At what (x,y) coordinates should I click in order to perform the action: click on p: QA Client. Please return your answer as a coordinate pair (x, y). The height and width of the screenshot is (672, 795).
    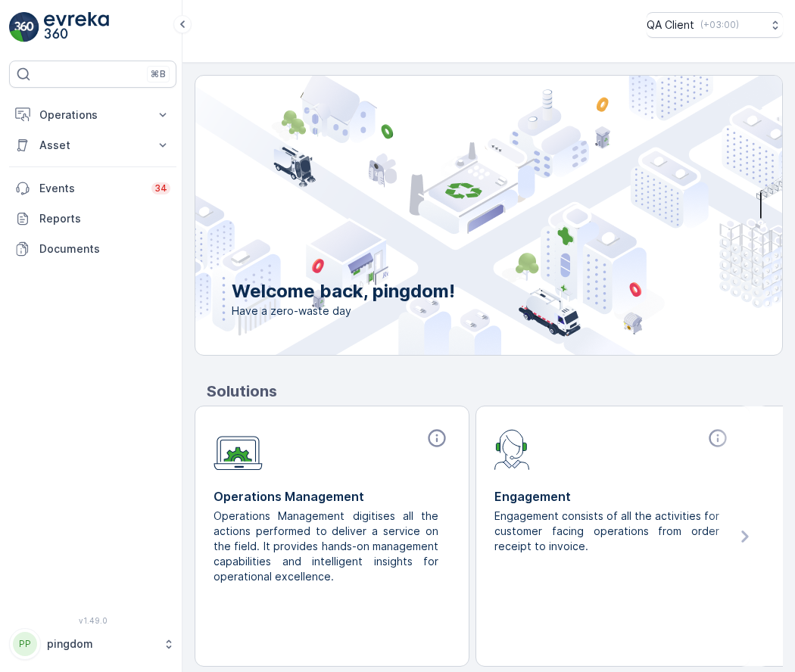
    Looking at the image, I should click on (670, 25).